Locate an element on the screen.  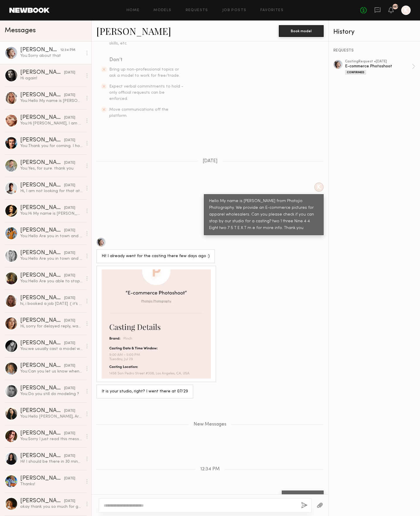
div: It is your studio, right? I went there at 07/29 is located at coordinates (145, 391).